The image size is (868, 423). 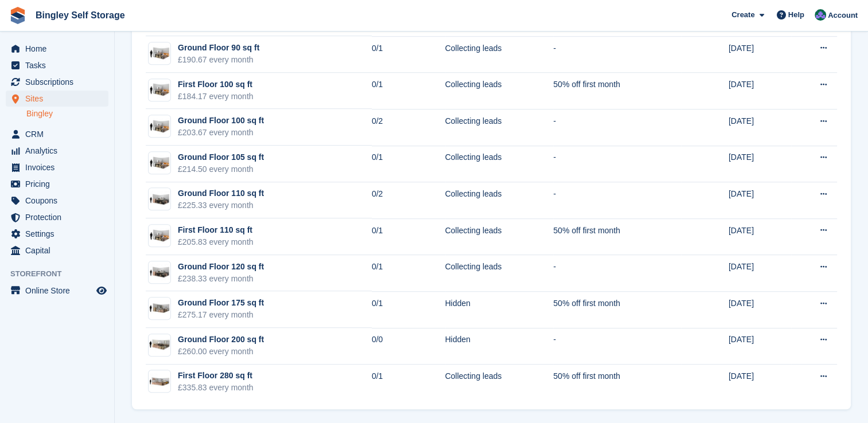 What do you see at coordinates (216, 242) in the screenshot?
I see `div: £205.83 every month` at bounding box center [216, 242].